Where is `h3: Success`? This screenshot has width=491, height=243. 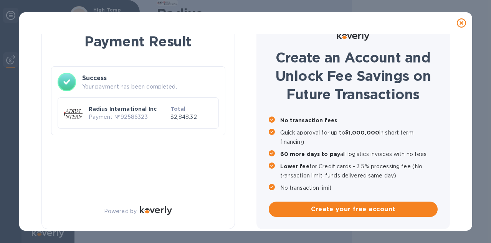
h3: Success is located at coordinates (151, 78).